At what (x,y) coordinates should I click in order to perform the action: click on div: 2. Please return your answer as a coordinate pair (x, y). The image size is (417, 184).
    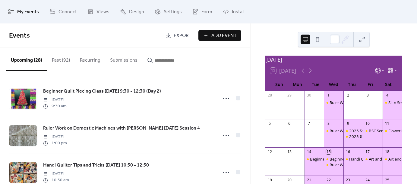
    Looking at the image, I should click on (348, 95).